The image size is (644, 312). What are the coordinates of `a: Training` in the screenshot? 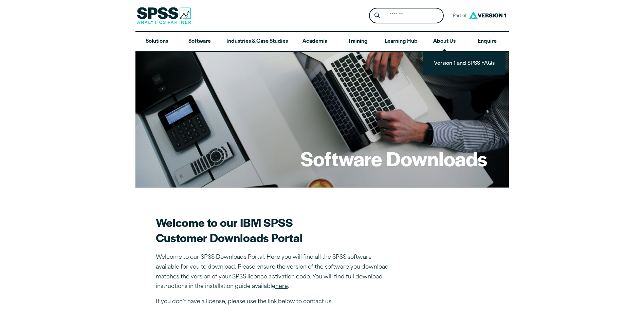 It's located at (357, 42).